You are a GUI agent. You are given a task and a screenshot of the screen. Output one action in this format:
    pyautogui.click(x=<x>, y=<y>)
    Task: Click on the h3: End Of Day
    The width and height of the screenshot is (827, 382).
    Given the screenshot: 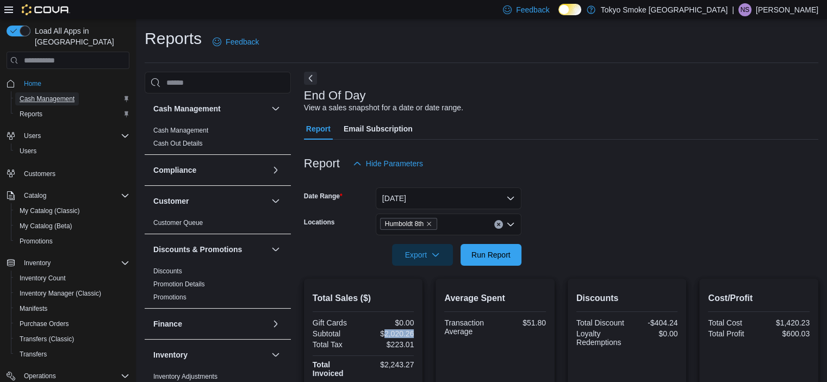 What is the action you would take?
    pyautogui.click(x=335, y=96)
    